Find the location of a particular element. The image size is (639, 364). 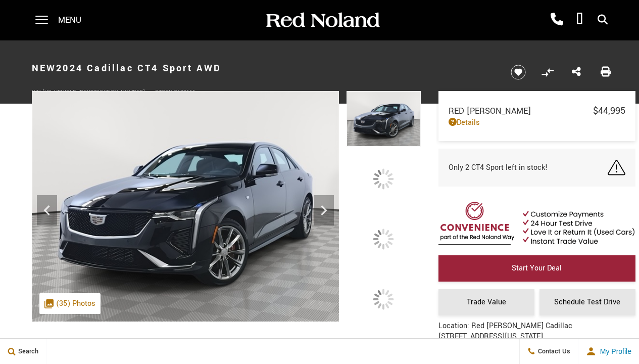

a: Share this New 2024 Cadillac CT4 Sport AWD is located at coordinates (576, 72).